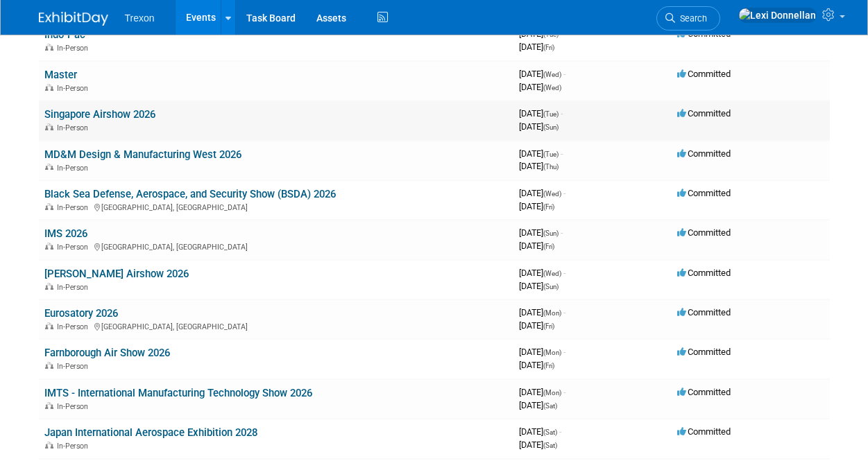 This screenshot has width=868, height=470. Describe the element at coordinates (178, 393) in the screenshot. I see `a: IMTS - International Manufacturing Technology Show 2026` at that location.